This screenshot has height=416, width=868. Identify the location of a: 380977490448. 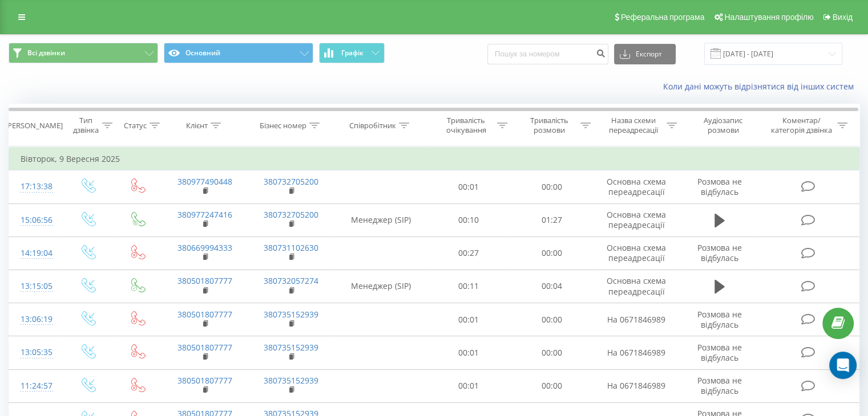
(205, 181).